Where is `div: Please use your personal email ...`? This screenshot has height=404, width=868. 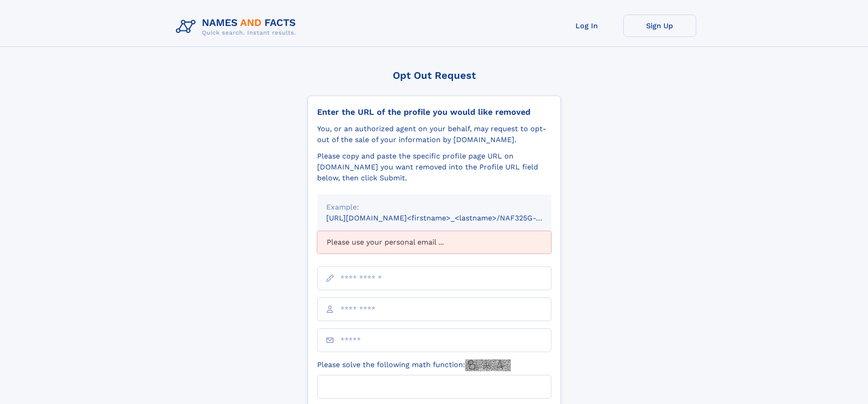
div: Please use your personal email ... is located at coordinates (434, 243).